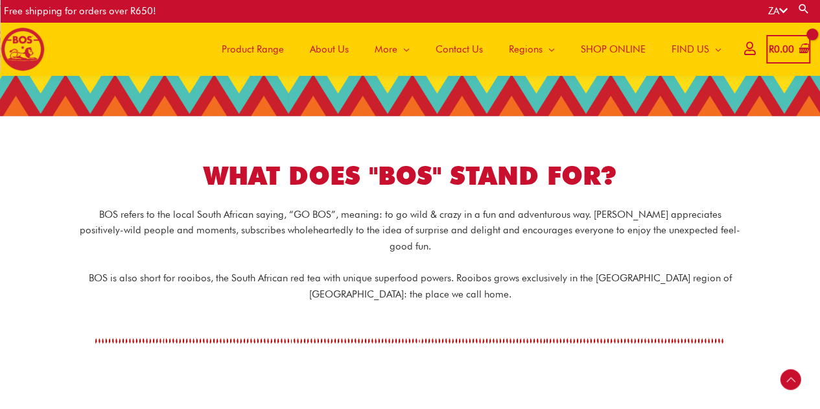  What do you see at coordinates (411, 287) in the screenshot?
I see `p: BOS is also short for rooibos, the South African red tea with unique superfood powers. Rooibos gr...` at bounding box center [411, 287].